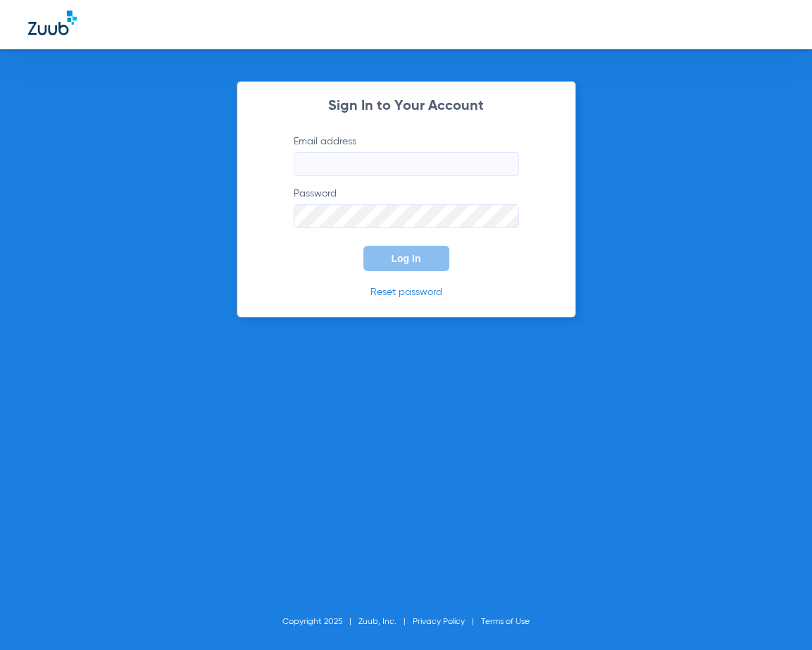 This screenshot has height=650, width=812. Describe the element at coordinates (505, 621) in the screenshot. I see `a: Terms of Use` at that location.